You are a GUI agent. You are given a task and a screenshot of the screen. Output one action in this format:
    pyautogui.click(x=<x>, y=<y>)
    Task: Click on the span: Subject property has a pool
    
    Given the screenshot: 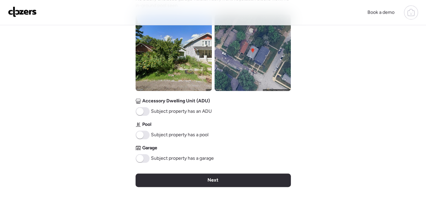 What is the action you would take?
    pyautogui.click(x=180, y=135)
    